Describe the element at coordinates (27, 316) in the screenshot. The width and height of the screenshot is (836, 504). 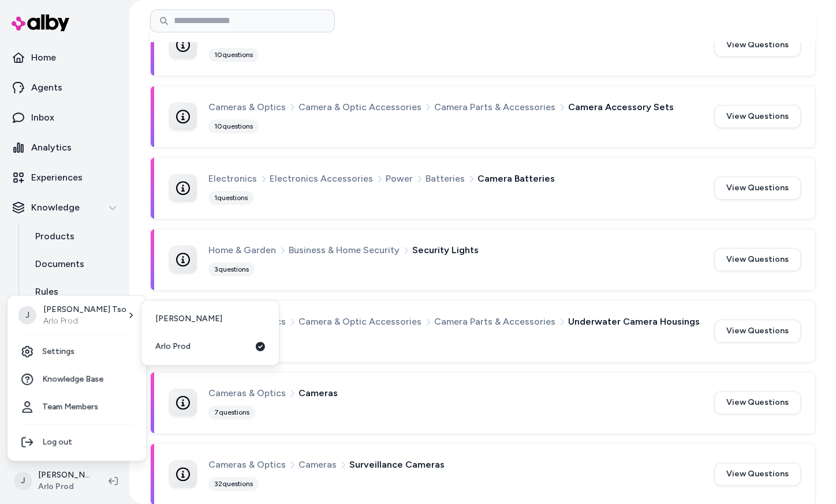
I see `span: J` at that location.